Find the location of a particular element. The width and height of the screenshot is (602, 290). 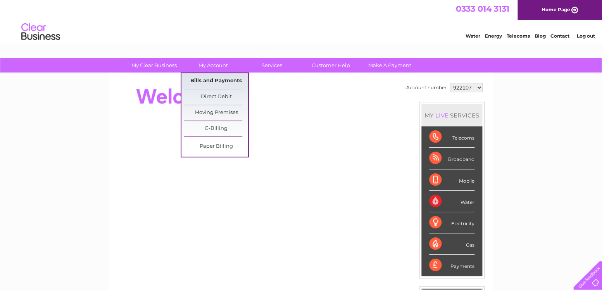

a: Moving Premises is located at coordinates (216, 113).